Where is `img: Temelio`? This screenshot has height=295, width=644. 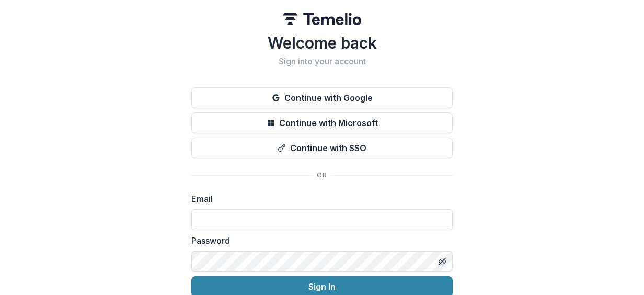
img: Temelio is located at coordinates (322, 19).